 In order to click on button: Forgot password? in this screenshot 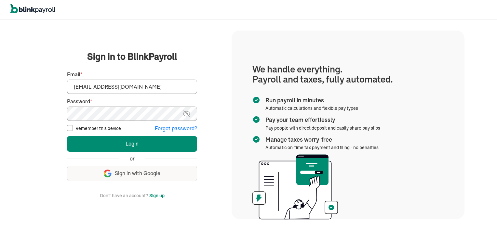, I will do `click(176, 129)`.